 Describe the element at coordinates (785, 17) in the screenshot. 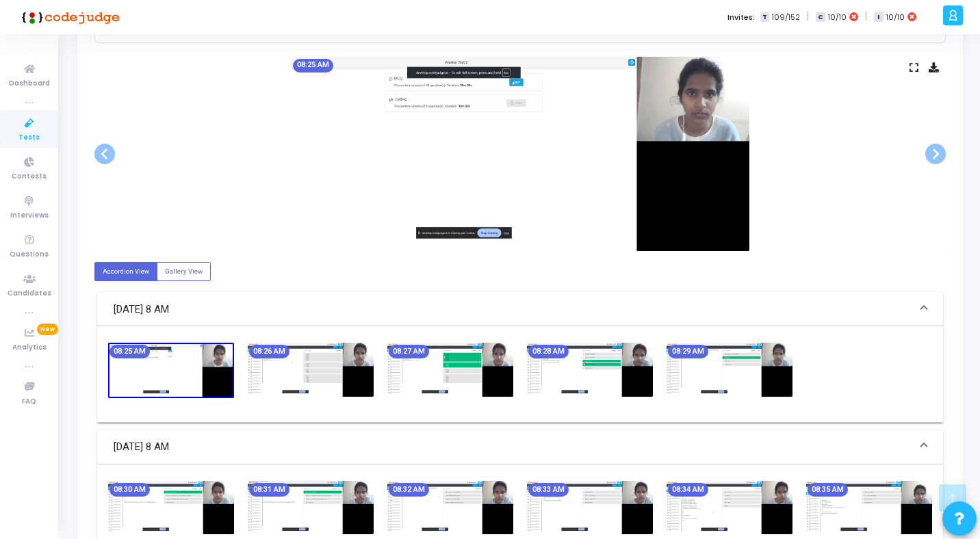

I see `span: 109/152` at that location.